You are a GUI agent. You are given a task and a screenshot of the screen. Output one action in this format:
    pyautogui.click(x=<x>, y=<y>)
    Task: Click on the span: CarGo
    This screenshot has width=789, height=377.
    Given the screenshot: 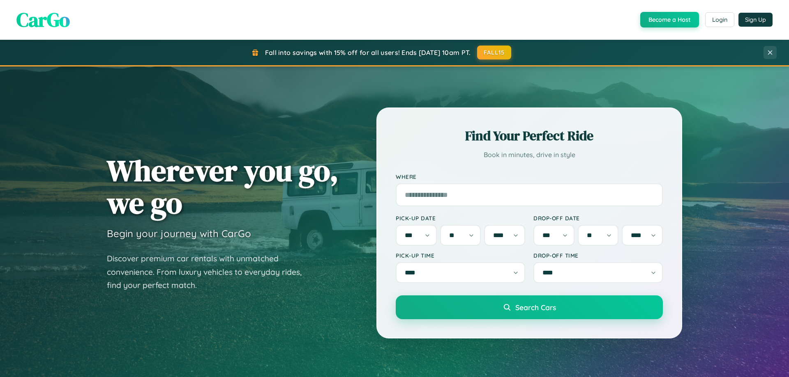 What is the action you would take?
    pyautogui.click(x=43, y=20)
    